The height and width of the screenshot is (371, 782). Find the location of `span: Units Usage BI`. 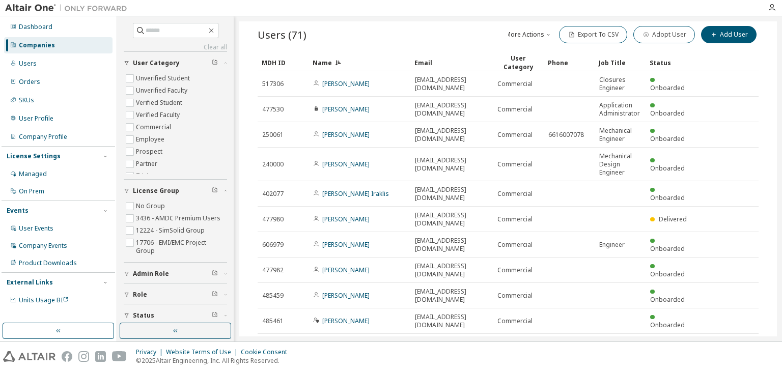

span: Units Usage BI is located at coordinates (44, 300).